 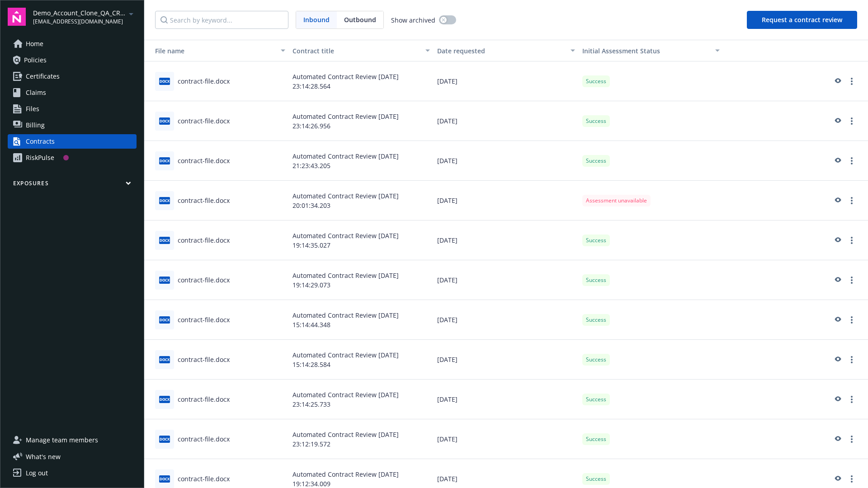 I want to click on span: Billing, so click(x=35, y=125).